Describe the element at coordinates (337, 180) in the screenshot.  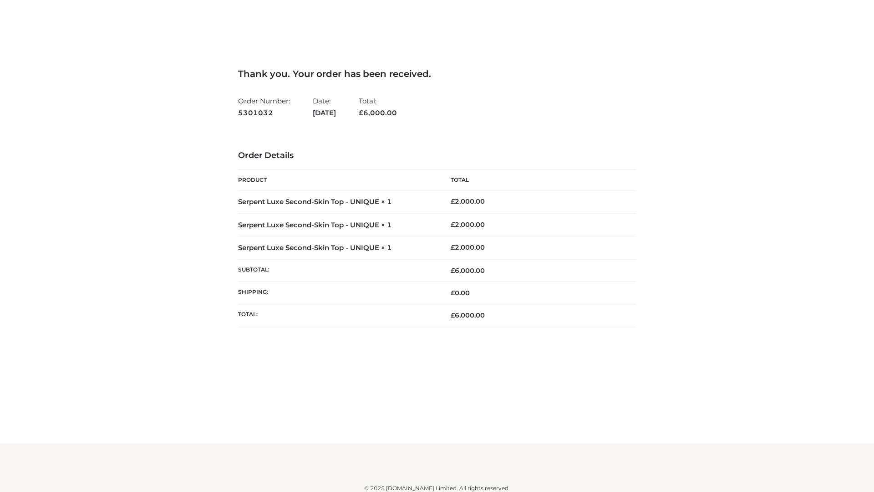
I see `th: Product` at that location.